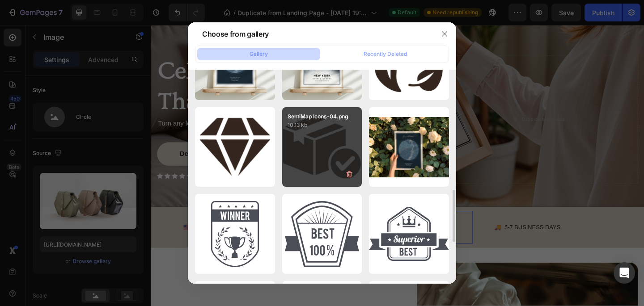 The width and height of the screenshot is (644, 306). What do you see at coordinates (268, 221) in the screenshot?
I see `img: image_demo.jpg` at bounding box center [268, 221].